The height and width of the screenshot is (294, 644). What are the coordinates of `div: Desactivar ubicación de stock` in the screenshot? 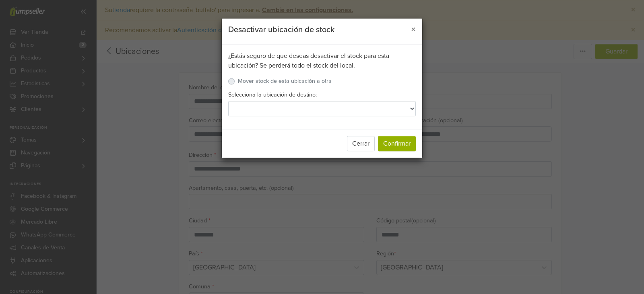 It's located at (282, 30).